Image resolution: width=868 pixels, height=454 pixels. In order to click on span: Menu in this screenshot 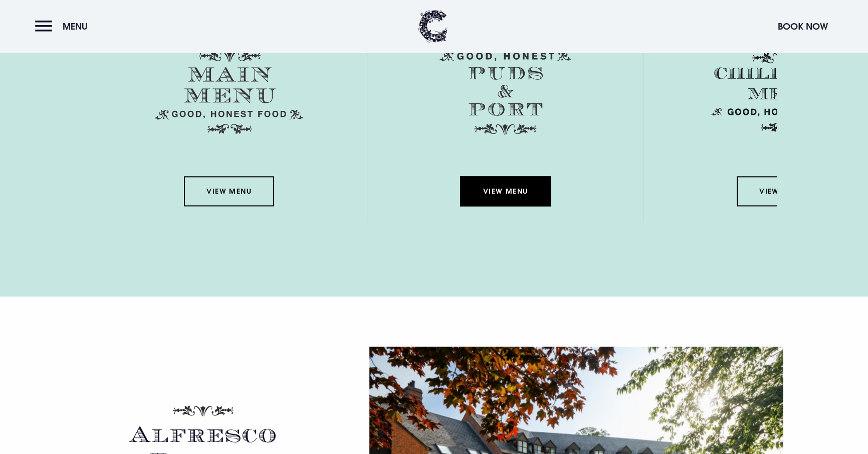, I will do `click(75, 26)`.